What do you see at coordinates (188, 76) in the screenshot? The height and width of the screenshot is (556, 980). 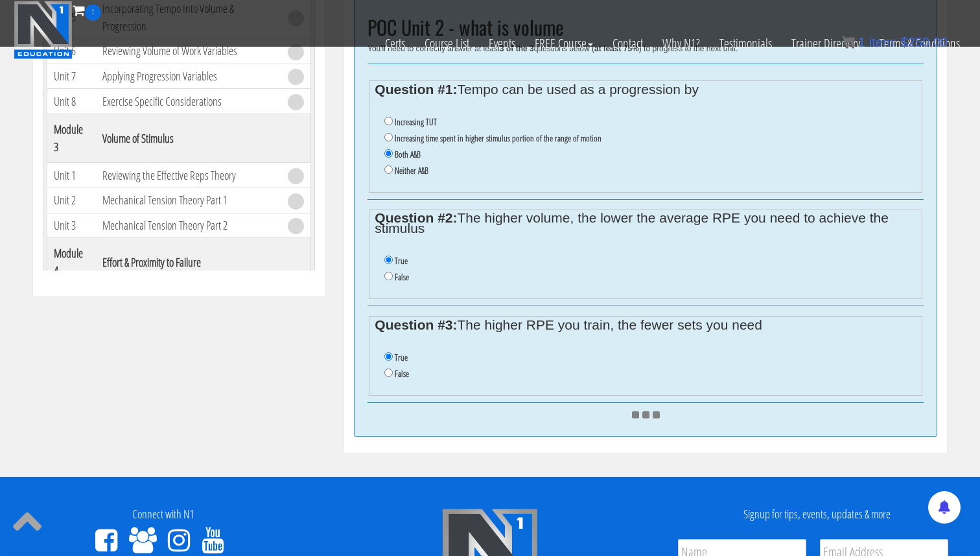 I see `td: Applying Progression Variables` at bounding box center [188, 76].